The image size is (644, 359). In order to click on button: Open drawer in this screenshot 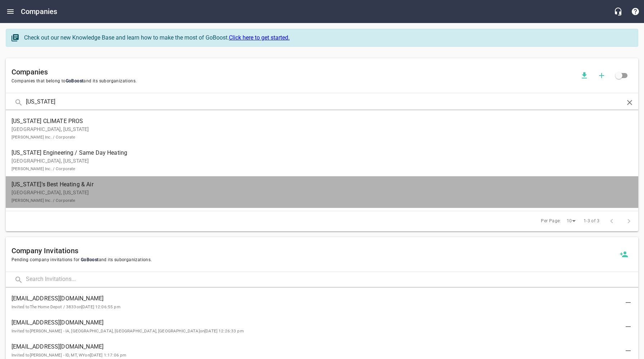, I will do `click(11, 12)`.